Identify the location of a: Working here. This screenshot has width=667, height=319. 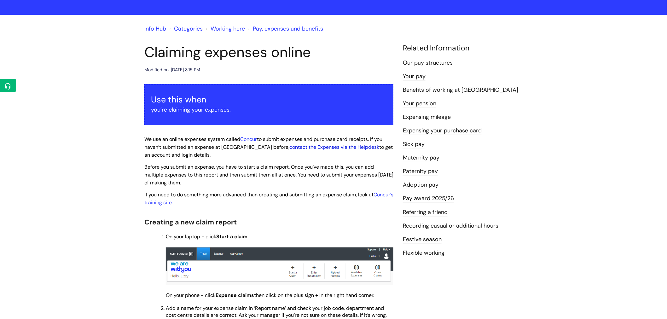
(228, 29).